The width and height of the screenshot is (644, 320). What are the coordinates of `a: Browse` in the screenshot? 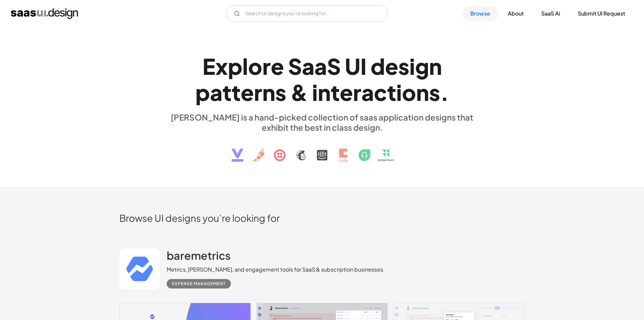 It's located at (480, 14).